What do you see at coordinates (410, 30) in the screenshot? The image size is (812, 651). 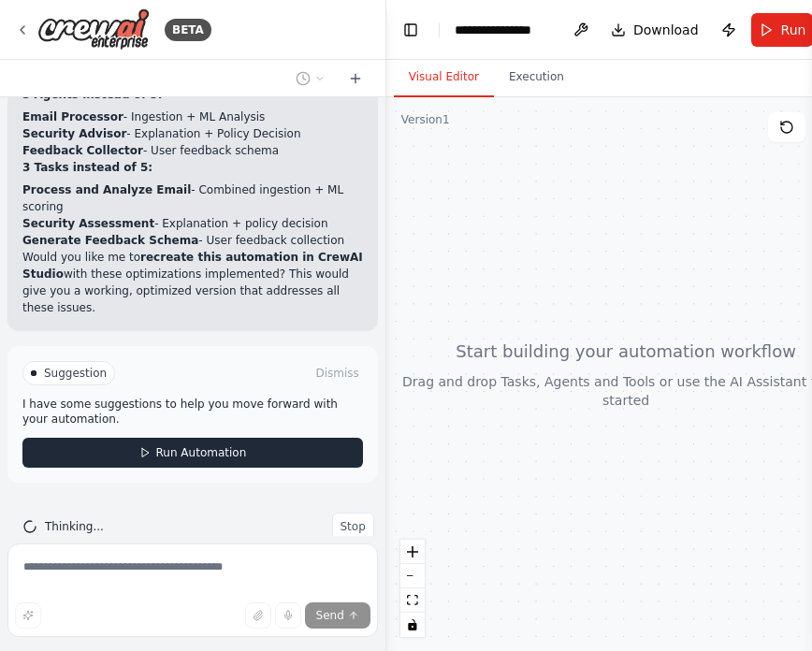 I see `button: Hide left sidebar` at bounding box center [410, 30].